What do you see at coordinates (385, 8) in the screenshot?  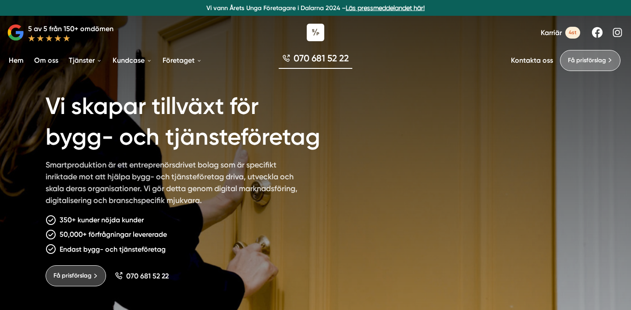 I see `a: Läs pressmeddelandet här!` at bounding box center [385, 8].